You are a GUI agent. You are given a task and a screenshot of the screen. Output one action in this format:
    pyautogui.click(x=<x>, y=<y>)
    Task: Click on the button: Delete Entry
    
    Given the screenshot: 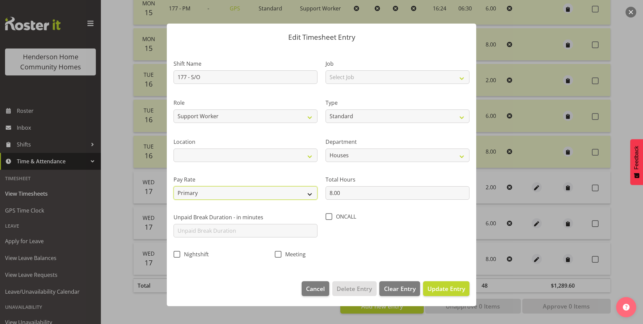 What is the action you would take?
    pyautogui.click(x=354, y=288)
    